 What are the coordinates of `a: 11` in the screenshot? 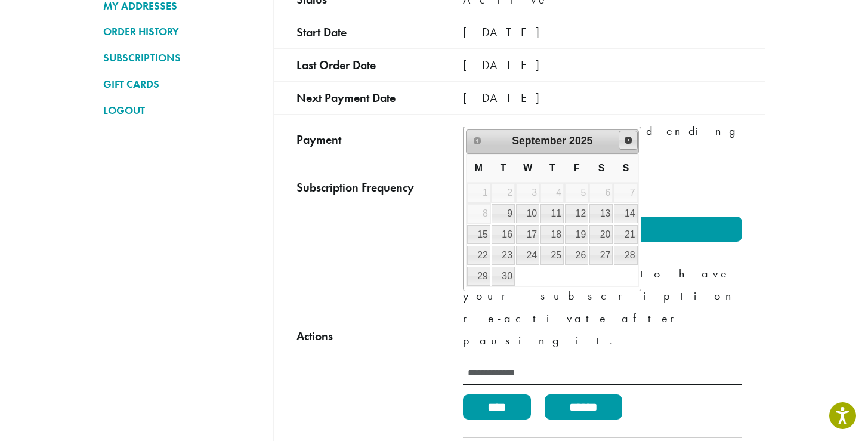 It's located at (552, 214).